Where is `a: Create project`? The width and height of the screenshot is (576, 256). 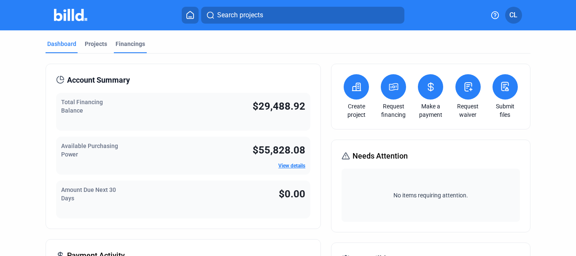 a: Create project is located at coordinates (357, 111).